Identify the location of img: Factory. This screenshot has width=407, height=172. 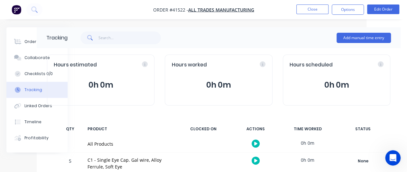
(16, 10).